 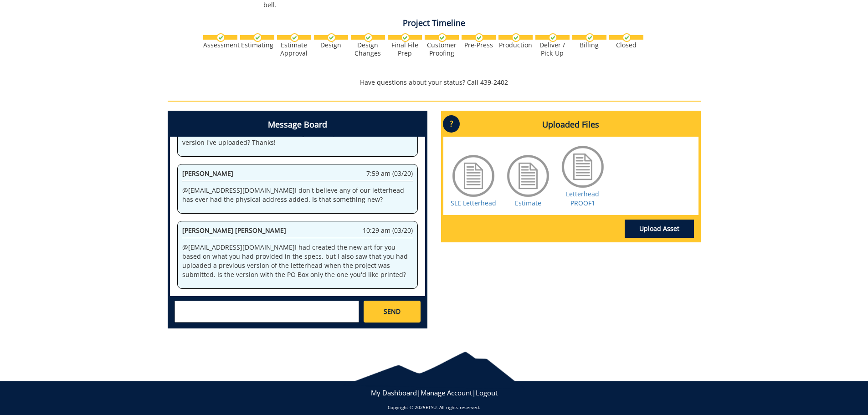 I want to click on a: SEND, so click(x=392, y=311).